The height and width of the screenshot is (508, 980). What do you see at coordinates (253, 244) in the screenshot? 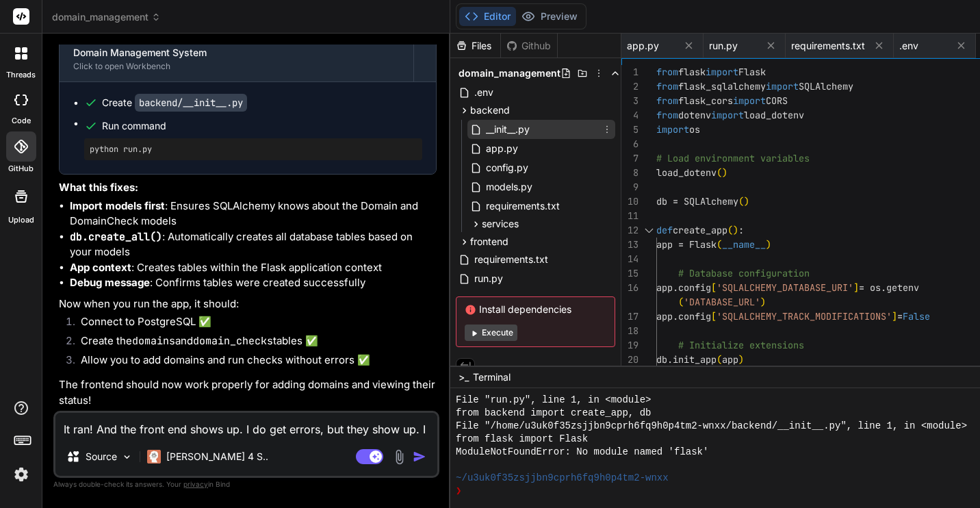
I see `li: : Automatically creates all database tables based on your models` at bounding box center [253, 244].